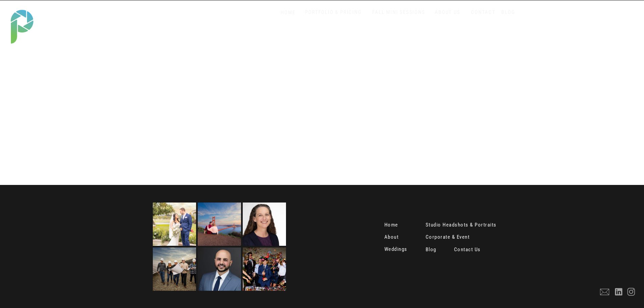 This screenshot has width=644, height=308. Describe the element at coordinates (399, 12) in the screenshot. I see `nav: FALL MINI SESSIONS` at that location.